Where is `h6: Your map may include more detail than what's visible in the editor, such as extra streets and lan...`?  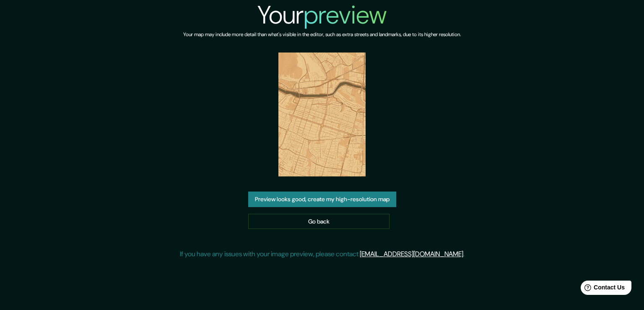
h6: Your map may include more detail than what's visible in the editor, such as extra streets and lan... is located at coordinates (322, 34).